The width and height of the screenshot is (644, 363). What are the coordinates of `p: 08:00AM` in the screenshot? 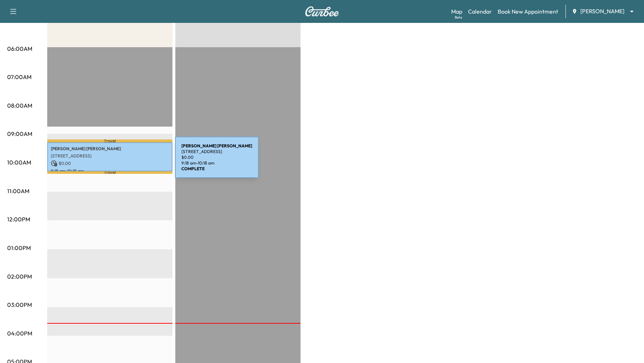 It's located at (20, 105).